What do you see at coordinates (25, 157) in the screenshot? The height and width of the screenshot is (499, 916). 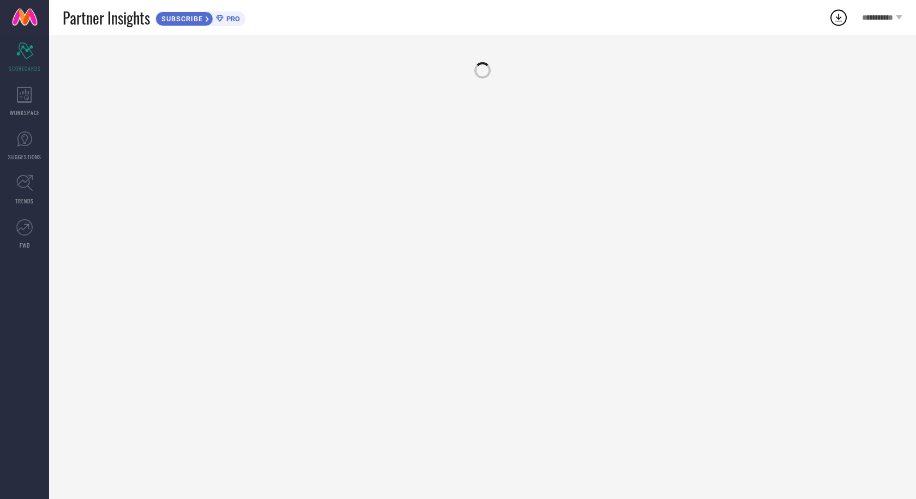 I see `span: SUGGESTIONS` at bounding box center [25, 157].